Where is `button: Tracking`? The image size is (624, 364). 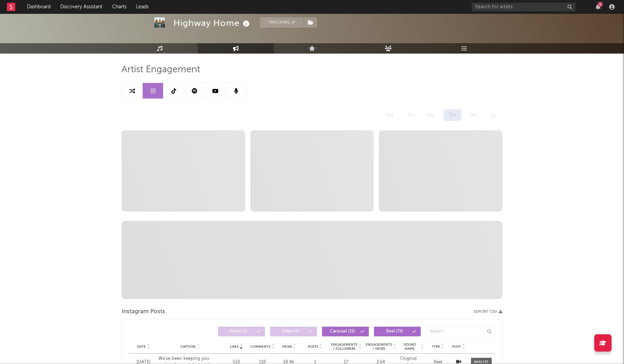
button: Tracking is located at coordinates (281, 23).